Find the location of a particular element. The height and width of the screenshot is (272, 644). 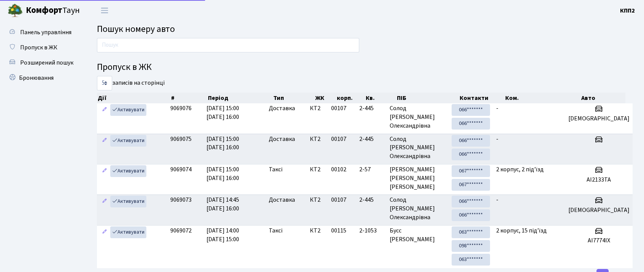

th: ЖК is located at coordinates (325, 98).